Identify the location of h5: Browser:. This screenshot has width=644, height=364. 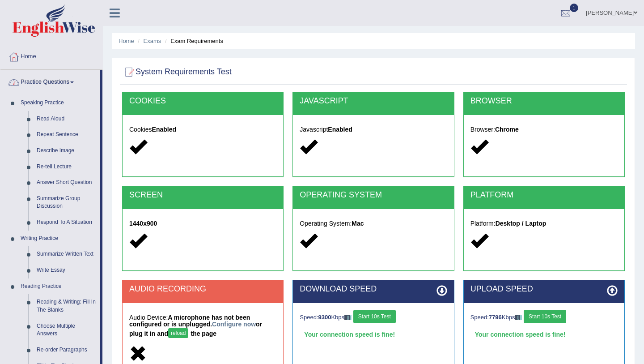
(544, 129).